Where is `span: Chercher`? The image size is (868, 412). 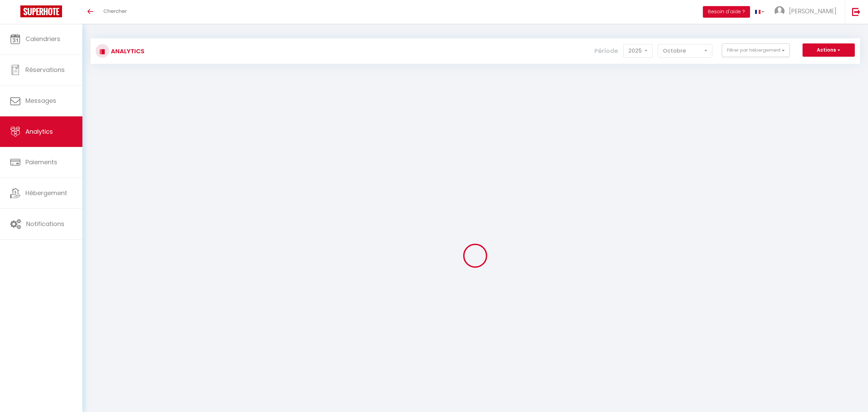 span: Chercher is located at coordinates (115, 11).